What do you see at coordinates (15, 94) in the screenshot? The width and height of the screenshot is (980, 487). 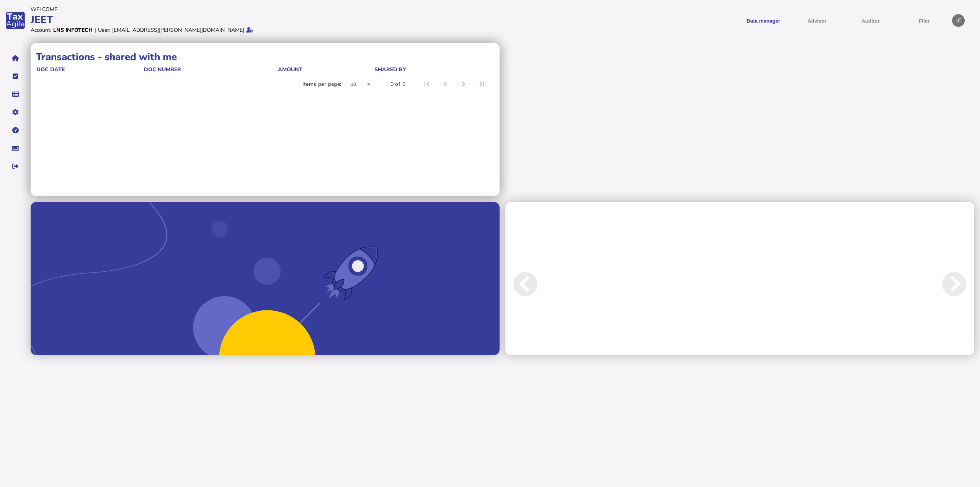 I see `i: Data manager` at bounding box center [15, 94].